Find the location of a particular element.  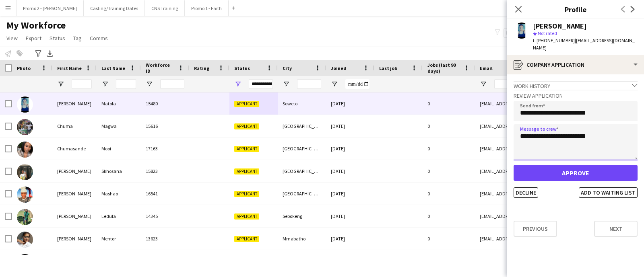

button: CNS Training is located at coordinates (164, 8).